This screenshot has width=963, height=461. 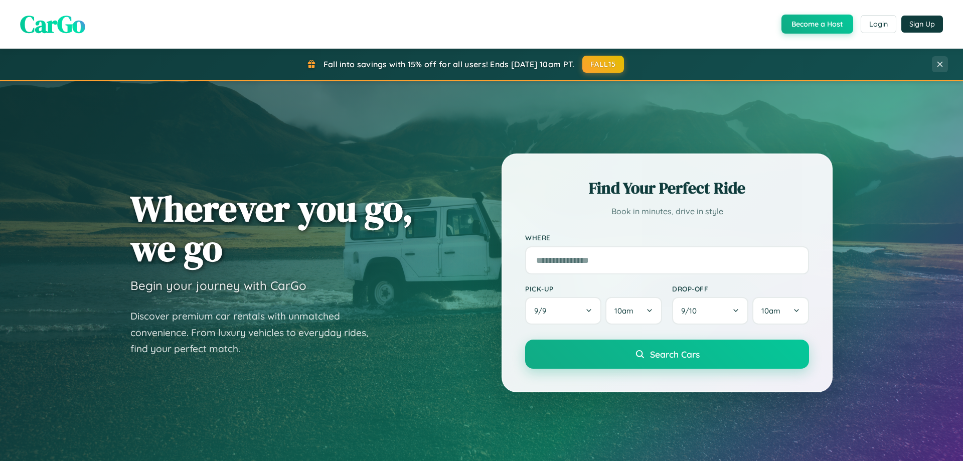 I want to click on button: Become a Host, so click(x=817, y=24).